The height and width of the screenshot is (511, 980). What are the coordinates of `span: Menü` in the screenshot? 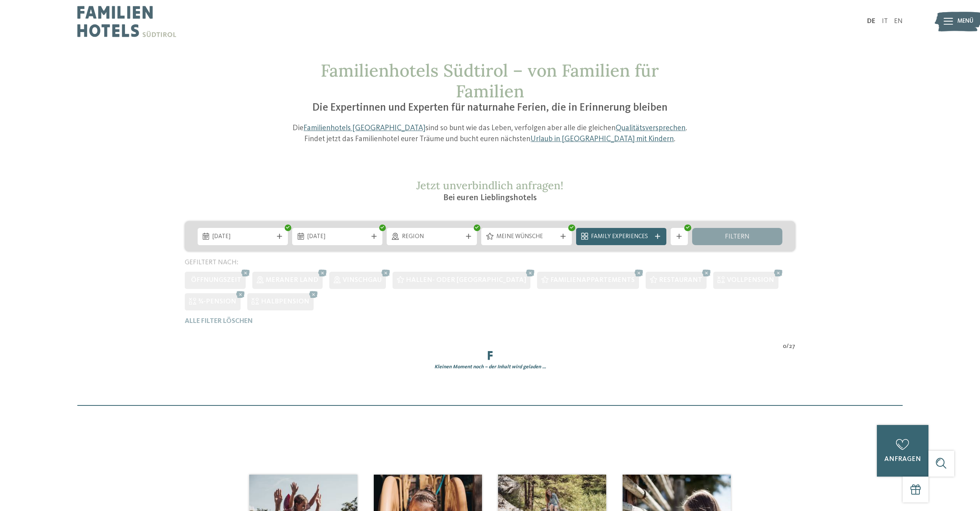 It's located at (965, 22).